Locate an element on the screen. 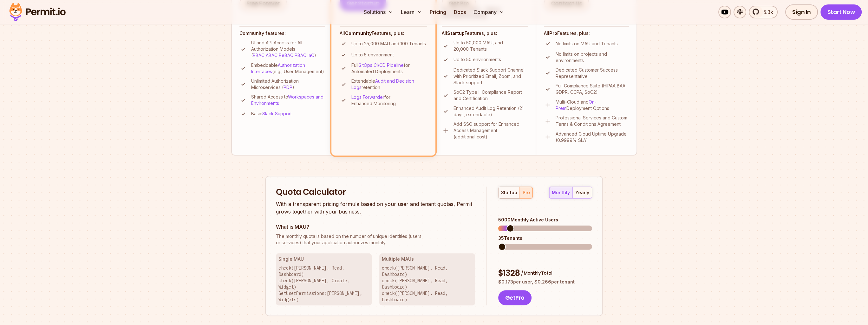  p: No limits on MAU and Tenants is located at coordinates (587, 44).